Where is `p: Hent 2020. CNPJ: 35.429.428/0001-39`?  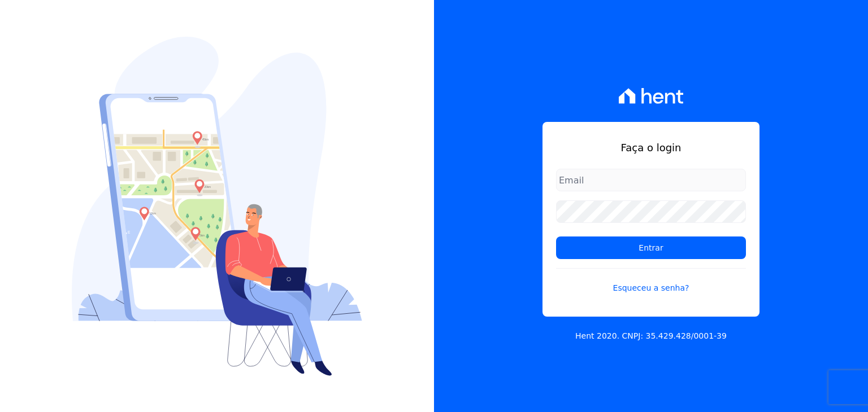
p: Hent 2020. CNPJ: 35.429.428/0001-39 is located at coordinates (651, 336).